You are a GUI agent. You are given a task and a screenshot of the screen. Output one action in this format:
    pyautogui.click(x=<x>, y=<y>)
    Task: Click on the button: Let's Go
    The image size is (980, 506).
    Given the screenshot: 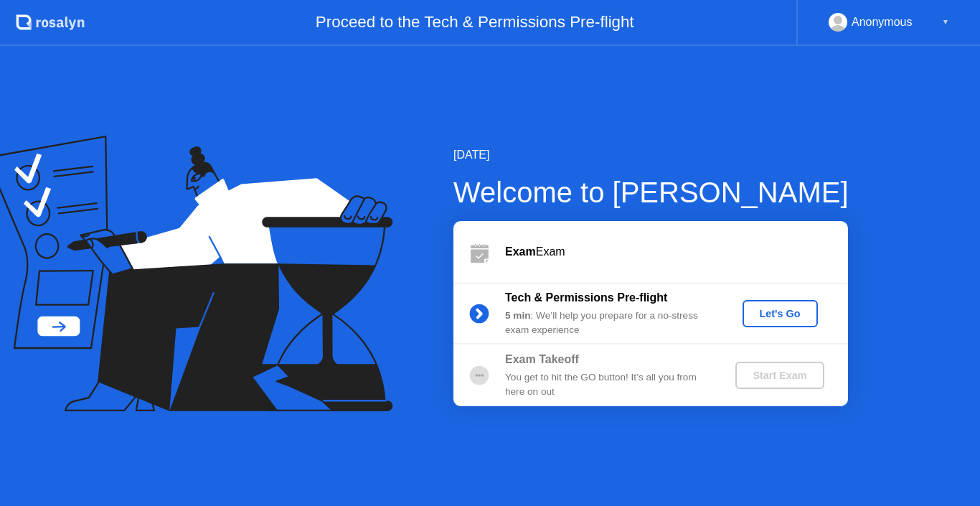 What is the action you would take?
    pyautogui.click(x=780, y=314)
    